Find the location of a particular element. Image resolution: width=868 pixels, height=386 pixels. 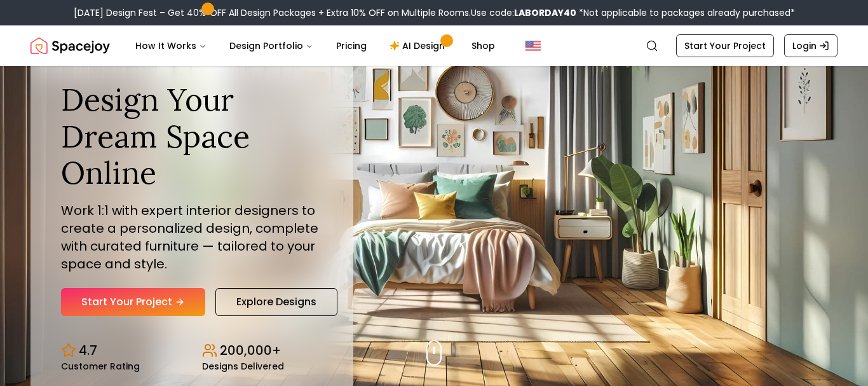

a: Pricing is located at coordinates (352, 46).